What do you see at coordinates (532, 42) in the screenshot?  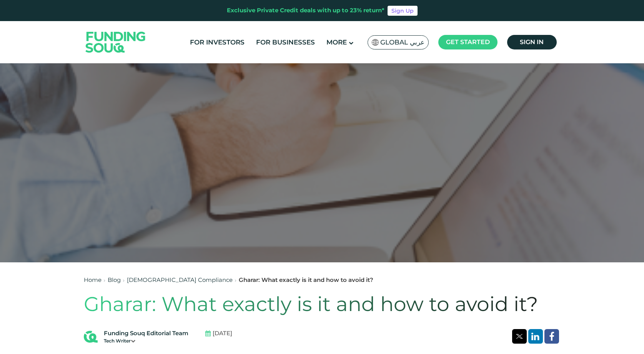 I see `span: Sign in` at bounding box center [532, 42].